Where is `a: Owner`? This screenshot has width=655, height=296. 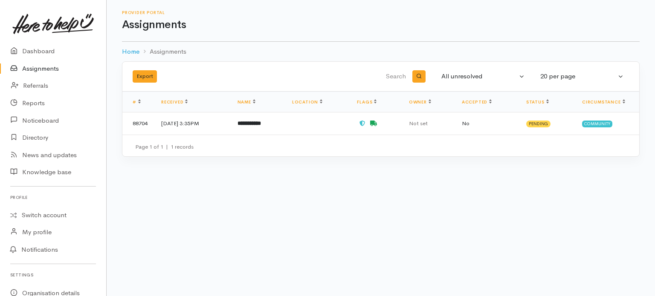 a: Owner is located at coordinates (420, 102).